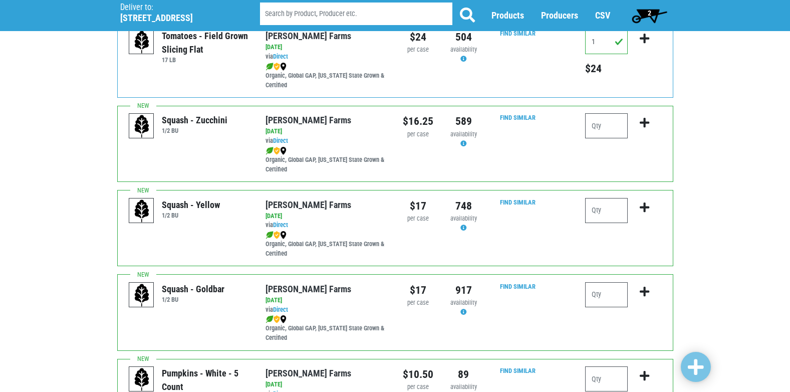  I want to click on div: $10.50, so click(418, 374).